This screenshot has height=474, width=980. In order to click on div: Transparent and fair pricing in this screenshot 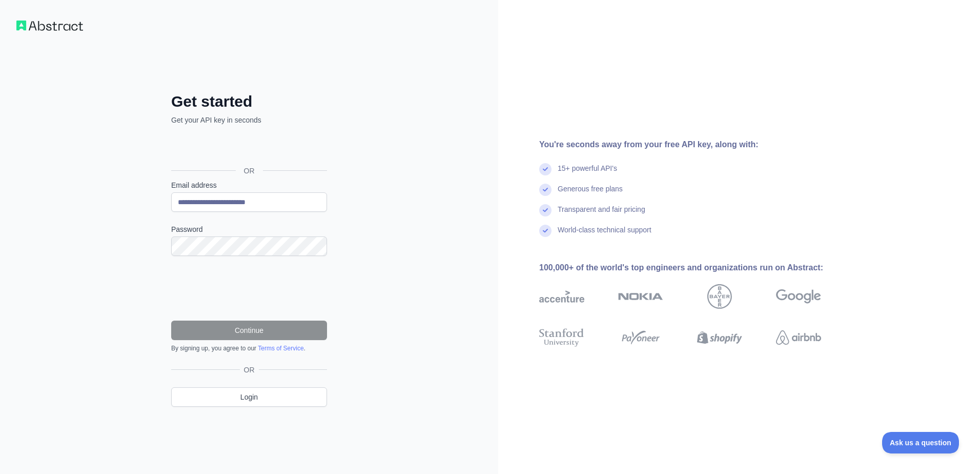, I will do `click(601, 214)`.